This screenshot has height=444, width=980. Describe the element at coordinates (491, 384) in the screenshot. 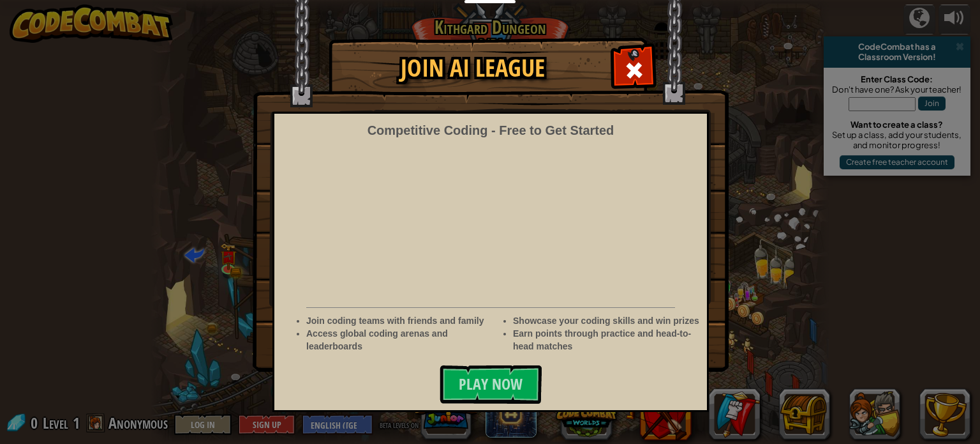

I see `span: Play Now` at that location.